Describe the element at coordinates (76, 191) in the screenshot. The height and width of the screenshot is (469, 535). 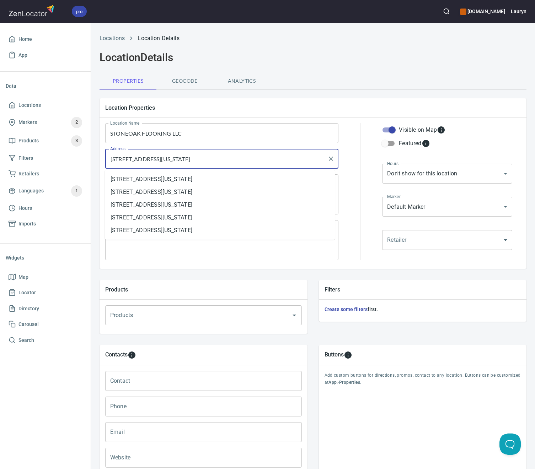
I see `span: 1` at that location.